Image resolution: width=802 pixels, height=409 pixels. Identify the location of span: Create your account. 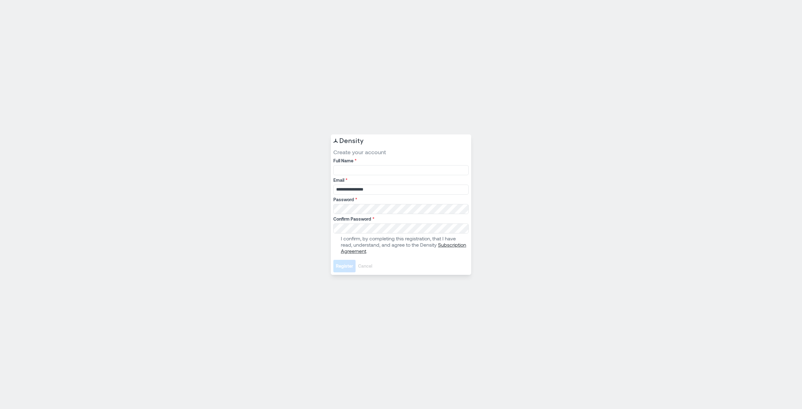
(401, 152).